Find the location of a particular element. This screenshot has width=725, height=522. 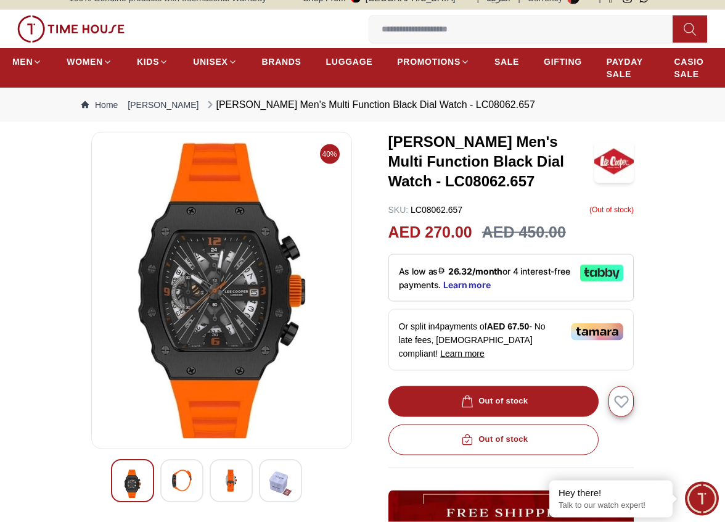

p: Talk to our watch expert! is located at coordinates (611, 505).